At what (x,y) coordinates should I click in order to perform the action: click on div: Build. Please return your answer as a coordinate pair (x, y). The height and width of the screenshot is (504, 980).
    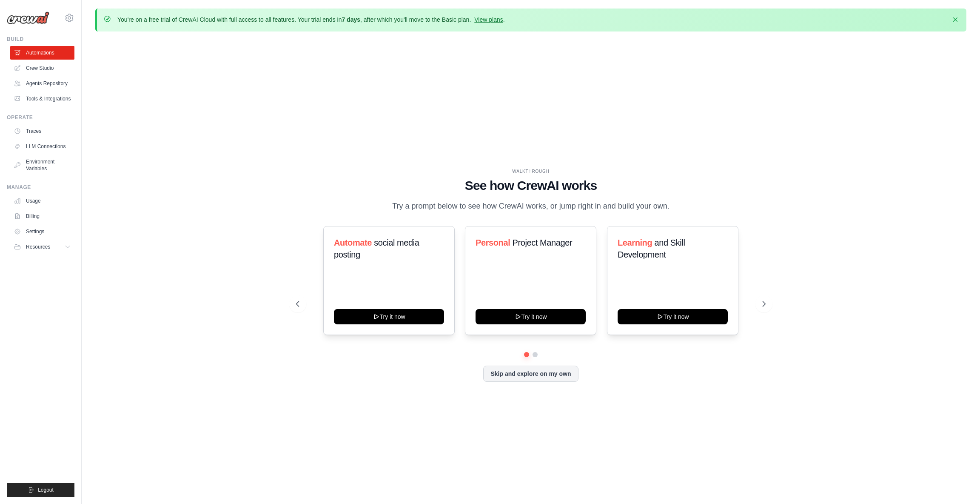
    Looking at the image, I should click on (41, 39).